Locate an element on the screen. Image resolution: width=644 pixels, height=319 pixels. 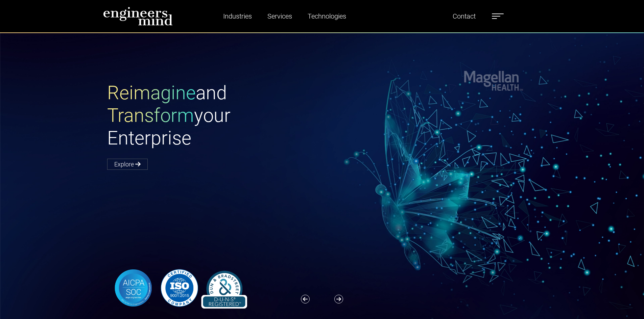
a: Contact is located at coordinates (464, 16).